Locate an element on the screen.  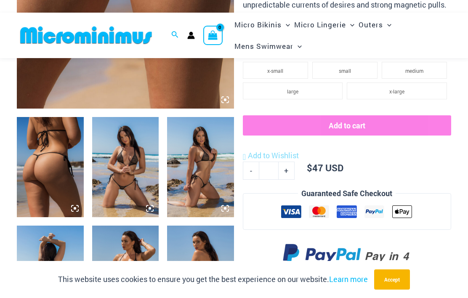
span: Micro Bikinis is located at coordinates (258, 24).